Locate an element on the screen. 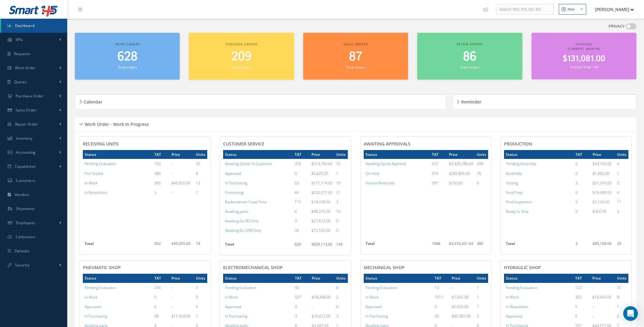 Image resolution: width=644 pixels, height=327 pixels. span: Inventory is located at coordinates (24, 138).